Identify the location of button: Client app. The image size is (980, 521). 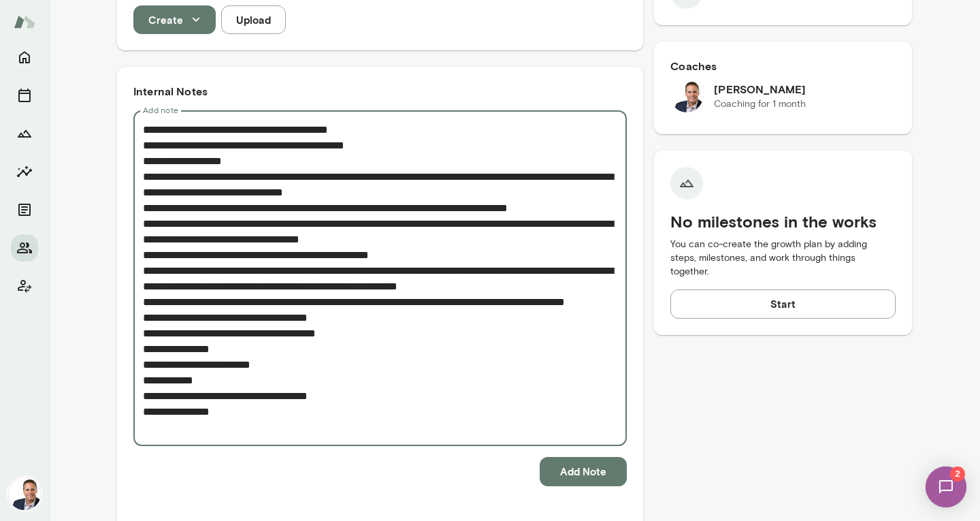
(25, 286).